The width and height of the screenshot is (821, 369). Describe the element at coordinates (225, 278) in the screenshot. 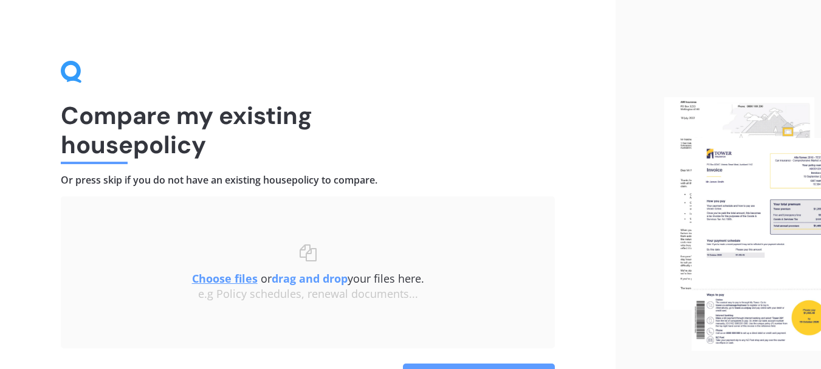

I see `u: Choose files` at that location.